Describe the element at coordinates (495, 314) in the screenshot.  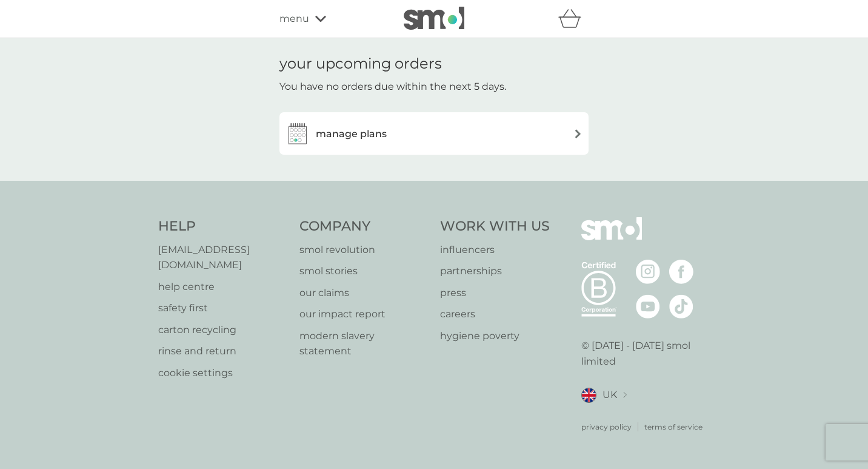
I see `a: careers` at that location.